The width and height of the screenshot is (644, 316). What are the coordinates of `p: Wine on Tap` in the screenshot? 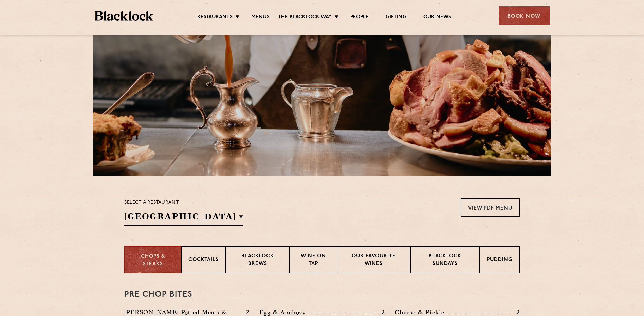 It's located at (313, 260).